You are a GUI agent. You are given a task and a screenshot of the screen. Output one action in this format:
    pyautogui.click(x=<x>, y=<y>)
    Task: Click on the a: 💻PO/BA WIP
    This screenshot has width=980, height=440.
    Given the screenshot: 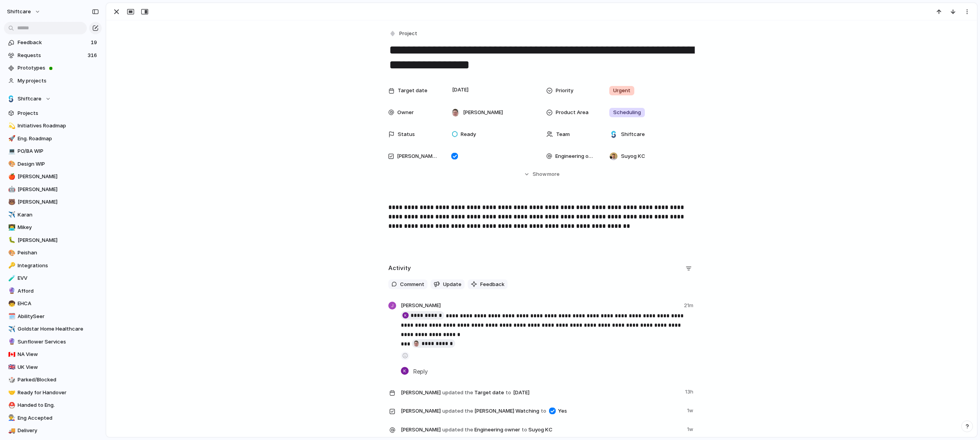 What is the action you would take?
    pyautogui.click(x=53, y=151)
    